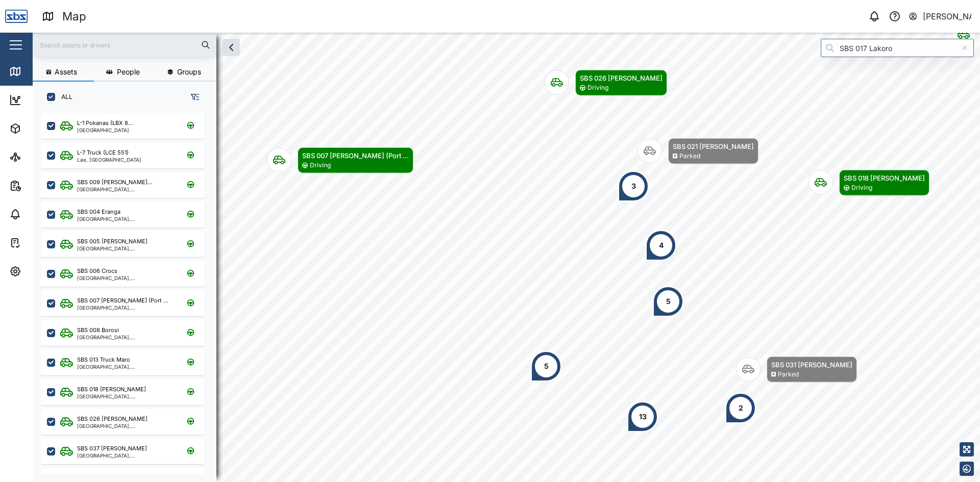 This screenshot has width=980, height=482. I want to click on div: 4, so click(661, 245).